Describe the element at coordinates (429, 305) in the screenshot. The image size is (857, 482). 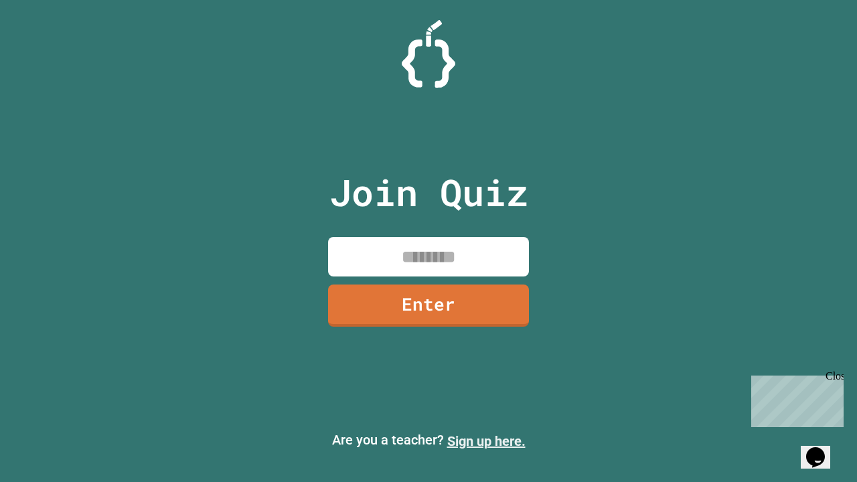
I see `a: Enter` at that location.